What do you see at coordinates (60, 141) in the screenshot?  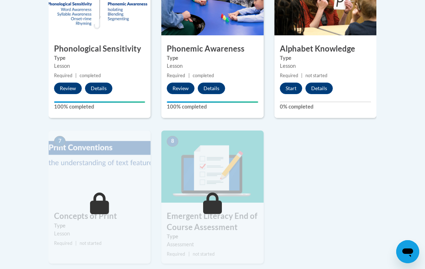 I see `span: 7` at bounding box center [60, 141].